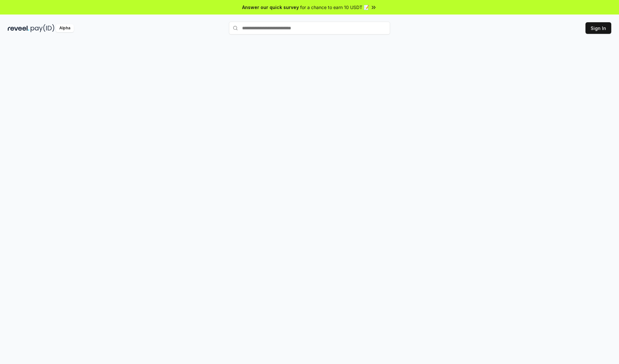 This screenshot has width=619, height=364. Describe the element at coordinates (65, 28) in the screenshot. I see `div: Alpha` at that location.